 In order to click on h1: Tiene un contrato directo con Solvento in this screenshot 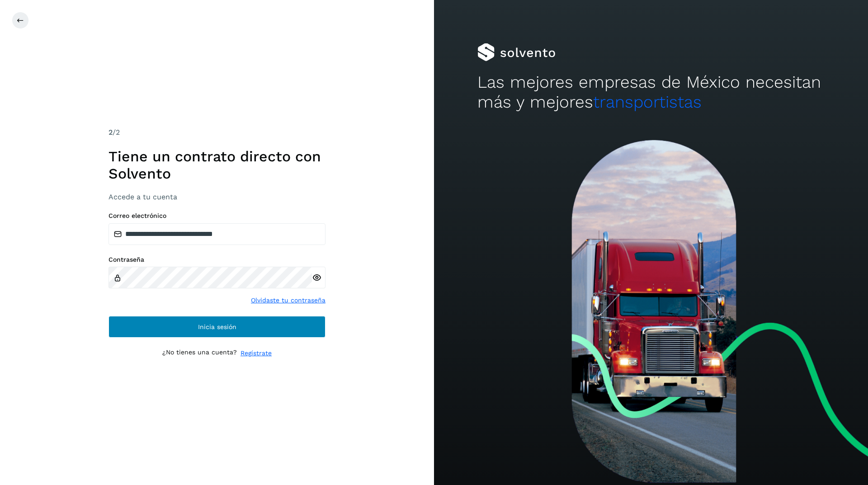, I will do `click(217, 165)`.